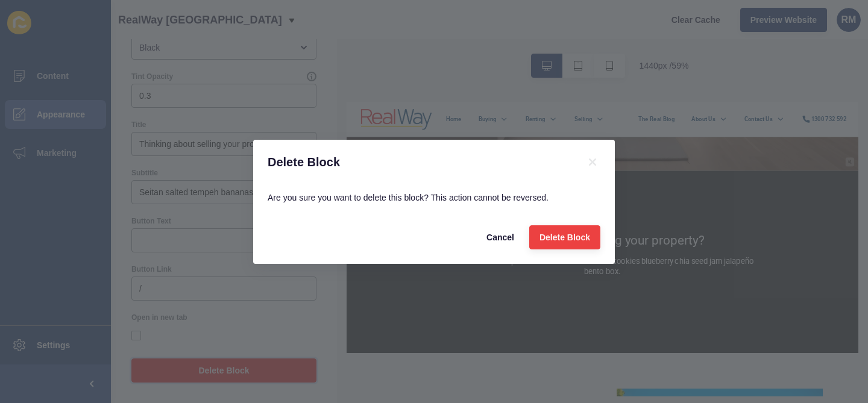 The image size is (868, 403). What do you see at coordinates (239, 30) in the screenshot?
I see `a: Buying` at bounding box center [239, 30].